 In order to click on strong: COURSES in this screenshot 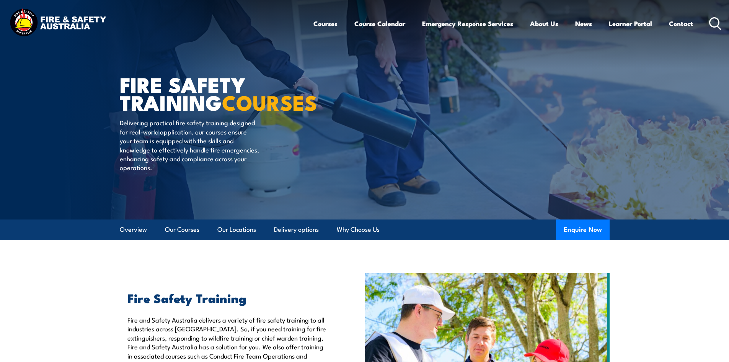, I will do `click(269, 101)`.